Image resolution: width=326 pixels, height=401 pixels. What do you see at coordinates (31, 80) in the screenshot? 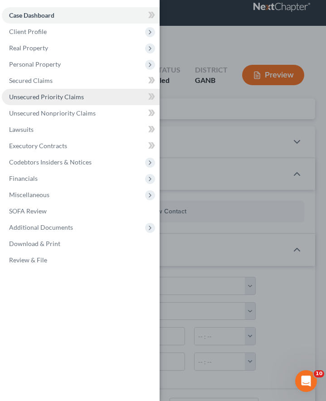
I see `span: Secured Claims` at bounding box center [31, 80].